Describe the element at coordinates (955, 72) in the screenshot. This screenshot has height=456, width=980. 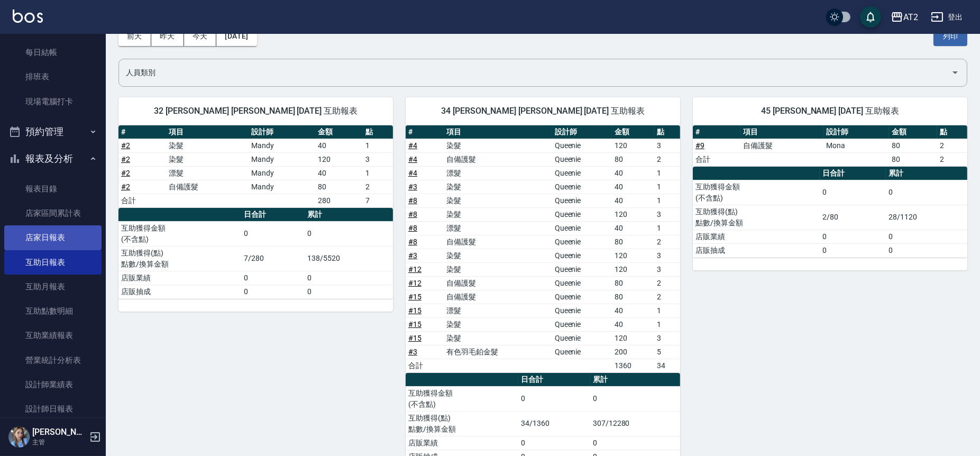
I see `button: Open` at that location.